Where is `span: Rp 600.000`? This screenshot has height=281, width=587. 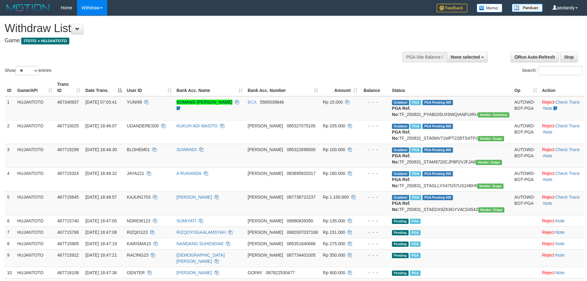 span: Rp 600.000 is located at coordinates (334, 272).